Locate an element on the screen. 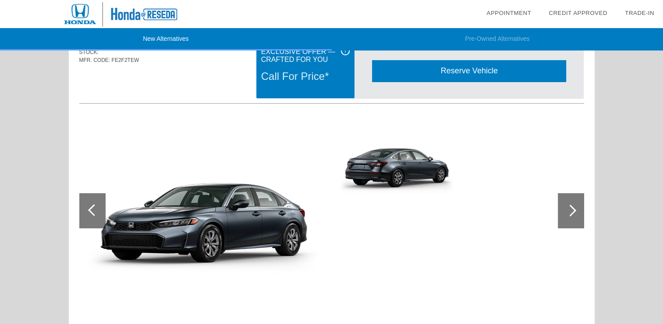 The height and width of the screenshot is (324, 663). a: Credit Approved is located at coordinates (578, 13).